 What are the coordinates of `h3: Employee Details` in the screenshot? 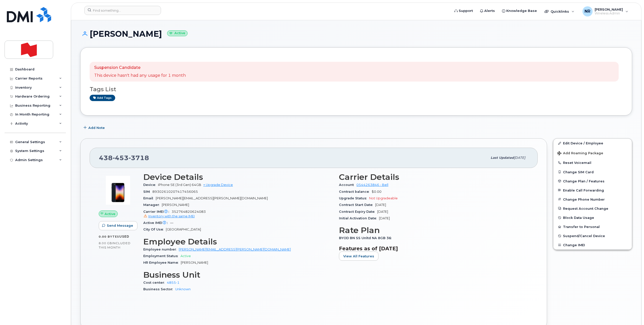 It's located at (238, 241).